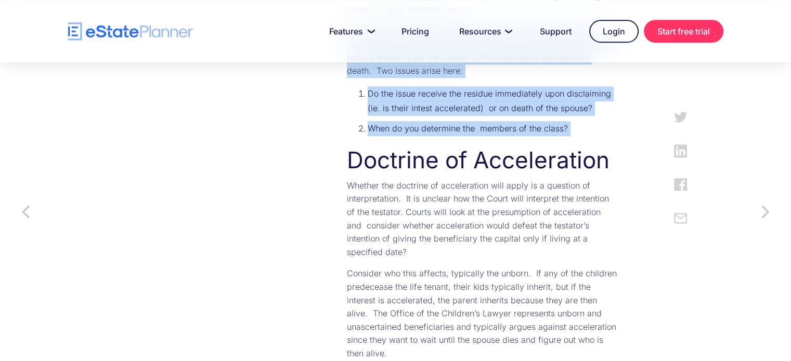 The width and height of the screenshot is (791, 361). Describe the element at coordinates (482, 314) in the screenshot. I see `p: Consider who this affects, typically the unborn. If any of the children predecease the life tenan...` at that location.